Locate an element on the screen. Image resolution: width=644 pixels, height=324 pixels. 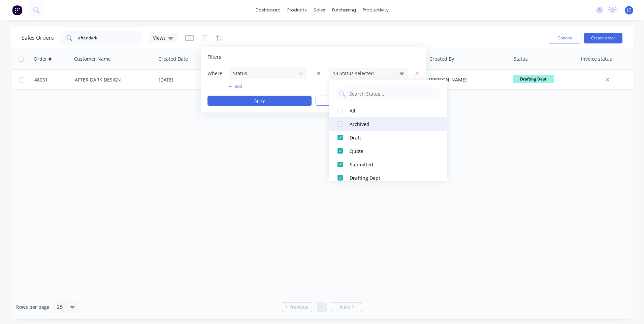
span: Previous is located at coordinates (299, 307).